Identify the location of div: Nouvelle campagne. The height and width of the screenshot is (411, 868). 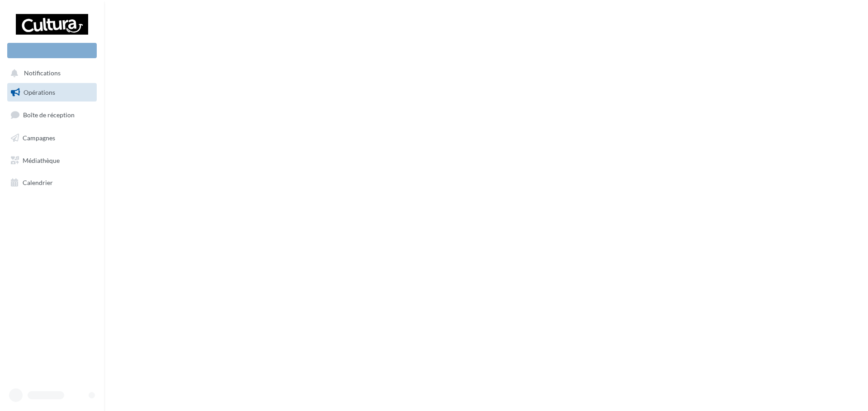
(52, 51).